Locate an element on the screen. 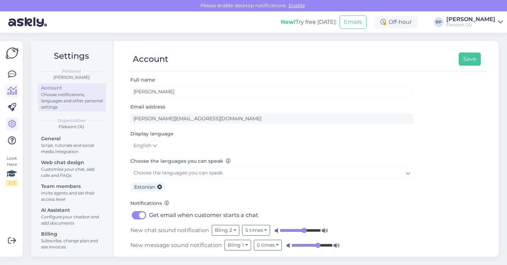 The width and height of the screenshot is (507, 265). label: Get email when customer starts a chat is located at coordinates (203, 215).